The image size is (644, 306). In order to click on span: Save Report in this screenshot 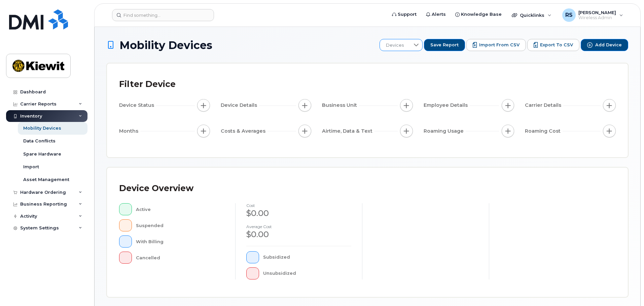, I will do `click(445, 45)`.